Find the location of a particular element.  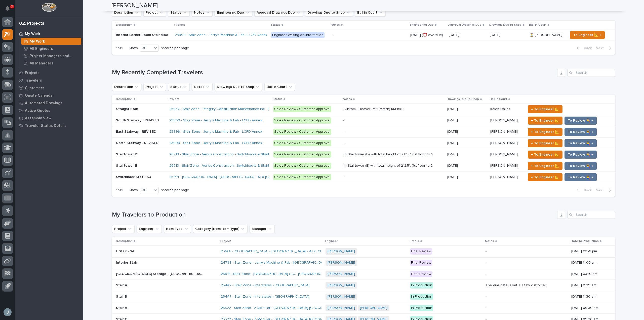

a: Active Quotes is located at coordinates (49, 111).